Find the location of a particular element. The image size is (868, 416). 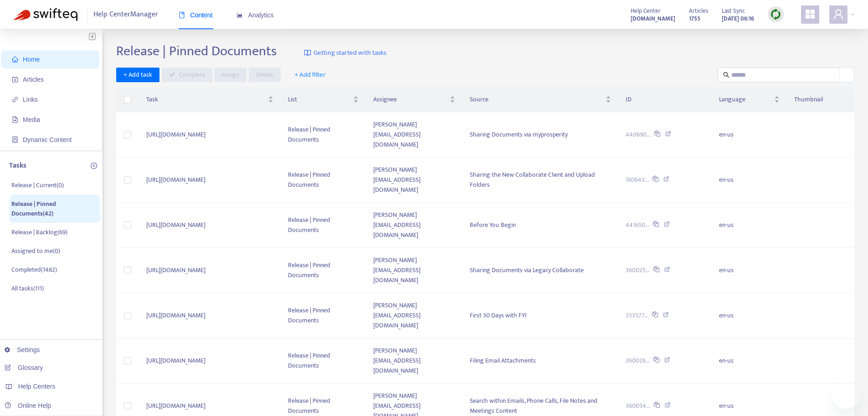

span: Getting started with tasks is located at coordinates (350, 53).